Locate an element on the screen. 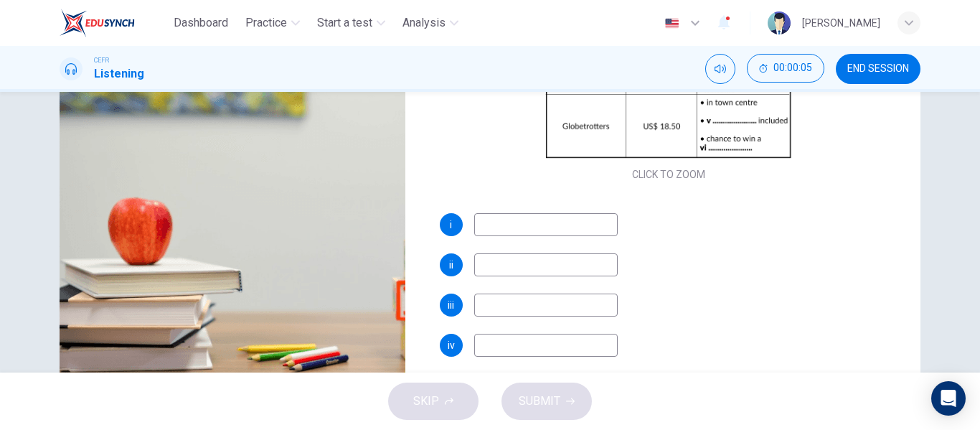 The width and height of the screenshot is (980, 430). span: Analysis is located at coordinates (424, 23).